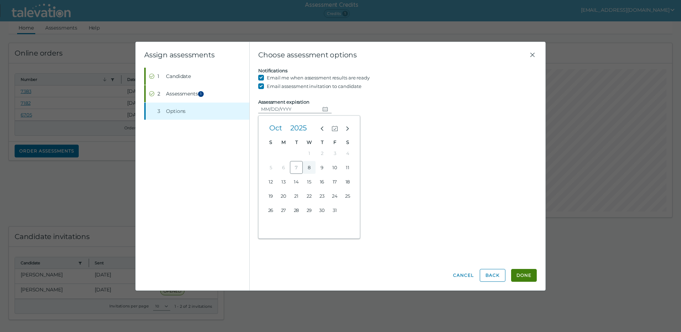 This screenshot has height=332, width=681. What do you see at coordinates (283, 210) in the screenshot?
I see `button: Monday, October 27, 2025` at bounding box center [283, 210].